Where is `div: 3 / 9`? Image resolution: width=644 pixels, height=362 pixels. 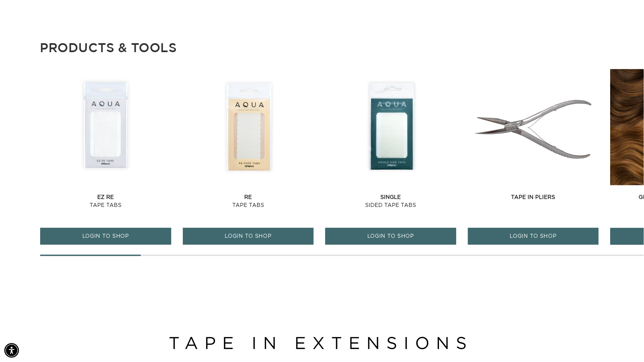 div: 3 / 9 is located at coordinates (391, 162).